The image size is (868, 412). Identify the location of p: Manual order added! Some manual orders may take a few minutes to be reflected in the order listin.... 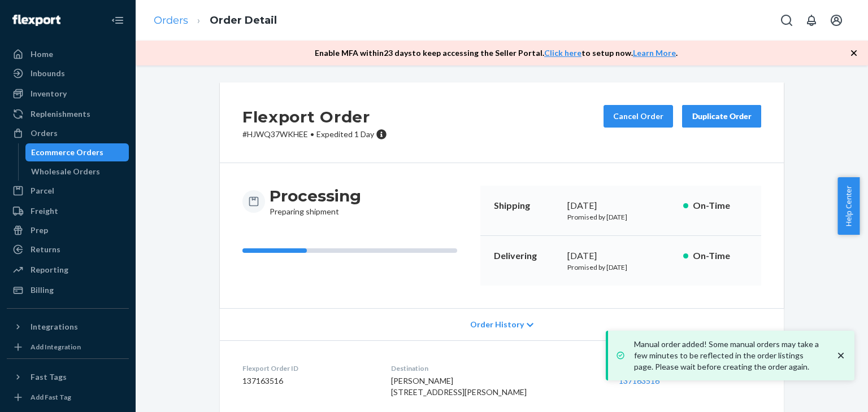
(729, 356).